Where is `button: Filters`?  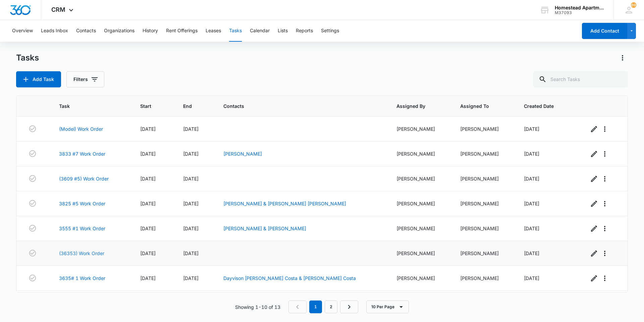 button: Filters is located at coordinates (85, 80).